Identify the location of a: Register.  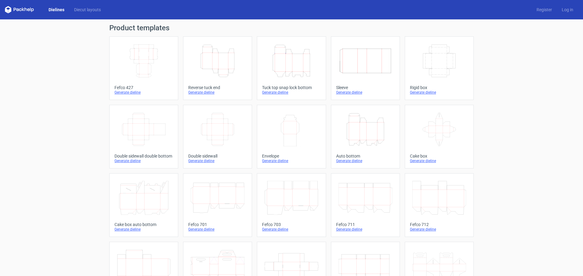
(544, 10).